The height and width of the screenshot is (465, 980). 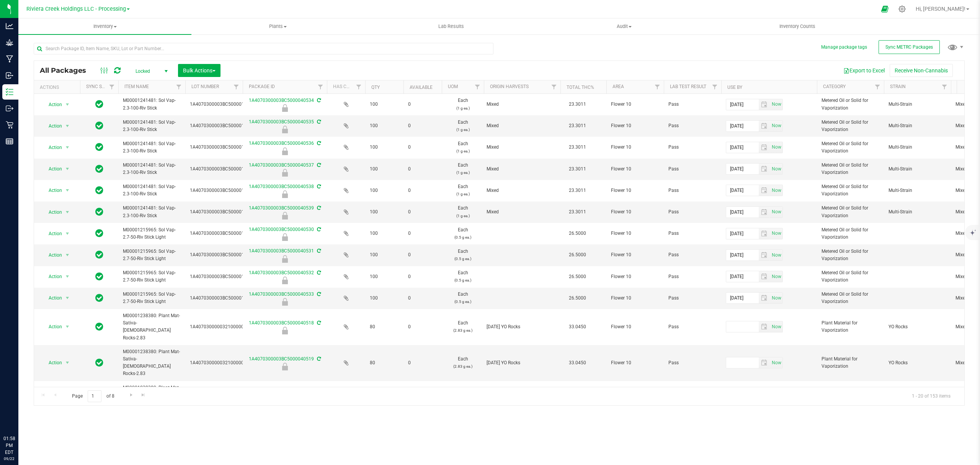 What do you see at coordinates (688, 87) in the screenshot?
I see `a: Lab Test Result` at bounding box center [688, 87].